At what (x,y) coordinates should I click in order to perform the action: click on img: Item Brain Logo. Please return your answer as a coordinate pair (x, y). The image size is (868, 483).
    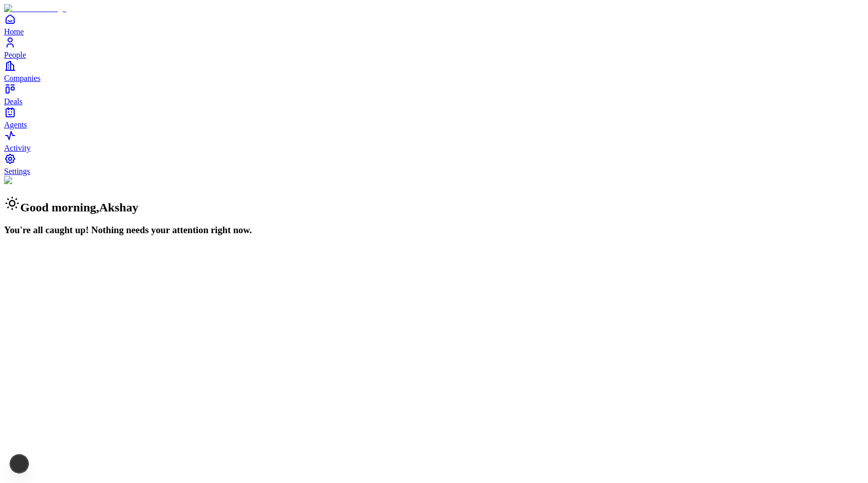
    Looking at the image, I should click on (34, 9).